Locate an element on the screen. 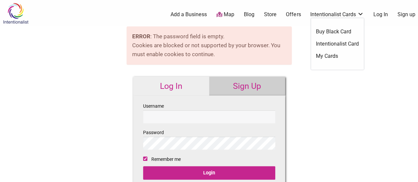 The width and height of the screenshot is (418, 182). a: Map is located at coordinates (225, 15).